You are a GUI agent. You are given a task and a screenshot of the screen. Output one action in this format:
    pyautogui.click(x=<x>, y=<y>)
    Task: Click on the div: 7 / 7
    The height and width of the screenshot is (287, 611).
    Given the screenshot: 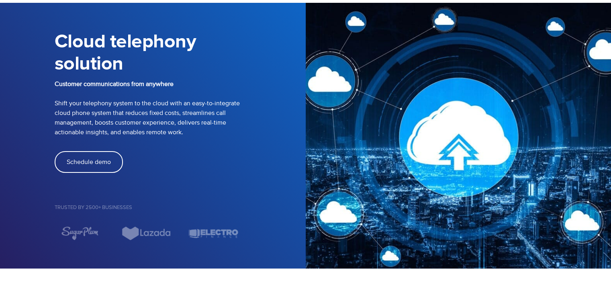 What is the action you would take?
    pyautogui.click(x=213, y=233)
    